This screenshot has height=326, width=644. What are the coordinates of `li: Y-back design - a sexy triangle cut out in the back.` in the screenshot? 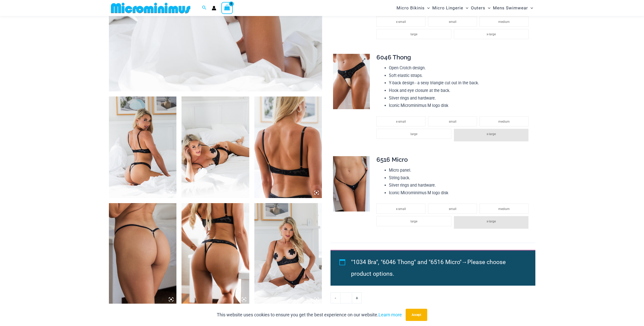 It's located at (460, 83).